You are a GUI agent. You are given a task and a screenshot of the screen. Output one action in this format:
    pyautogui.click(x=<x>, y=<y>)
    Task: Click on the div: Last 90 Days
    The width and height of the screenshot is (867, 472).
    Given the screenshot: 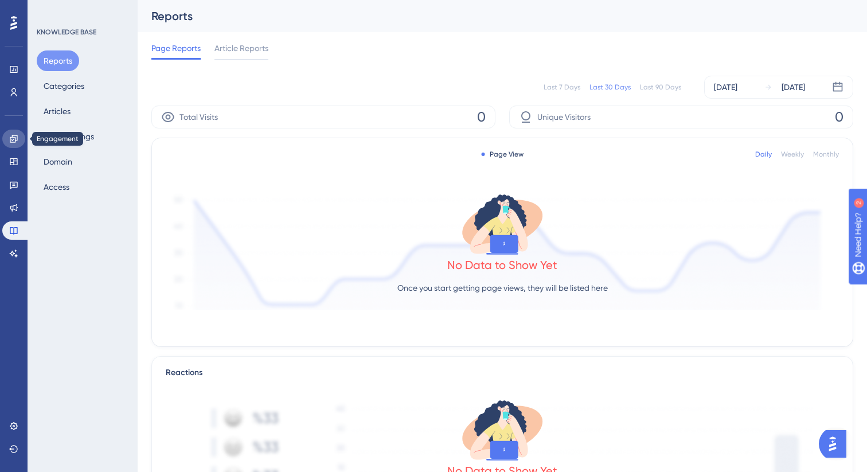 What is the action you would take?
    pyautogui.click(x=661, y=87)
    